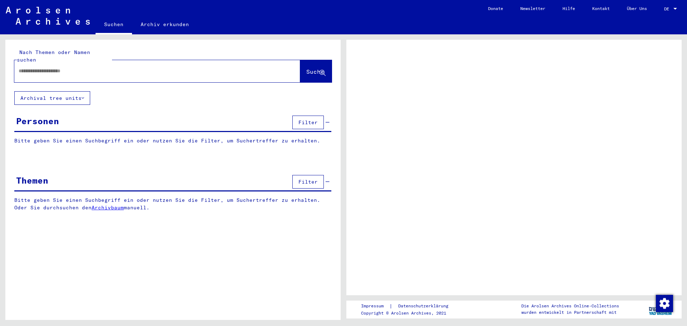  Describe the element at coordinates (664, 303) in the screenshot. I see `img: Zustimmung ändern` at that location.